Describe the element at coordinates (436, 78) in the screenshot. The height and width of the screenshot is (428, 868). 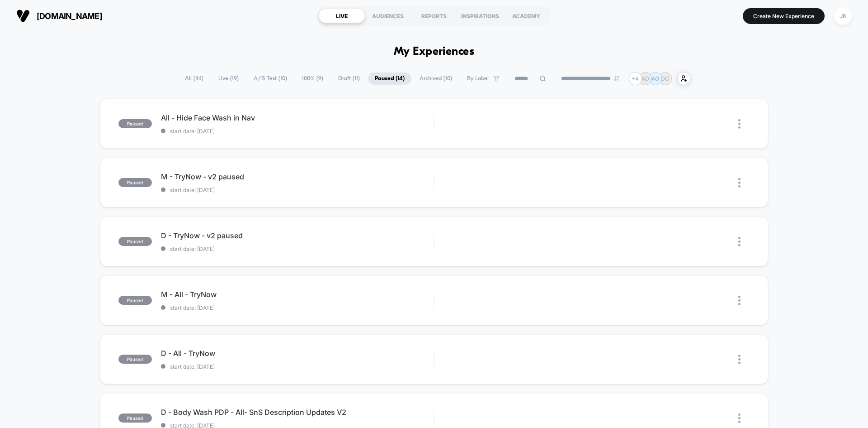
I see `span: Archived ( 10 )` at that location.